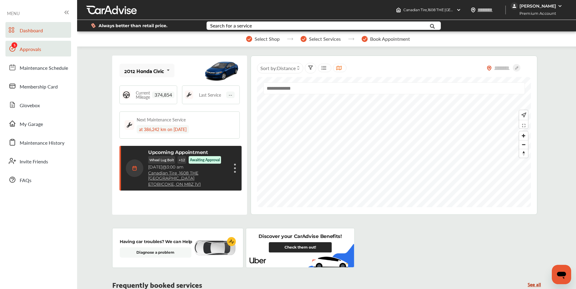 This screenshot has width=576, height=289. What do you see at coordinates (506, 10) in the screenshot?
I see `img: header-divider.bc55588e.svg` at bounding box center [506, 10].